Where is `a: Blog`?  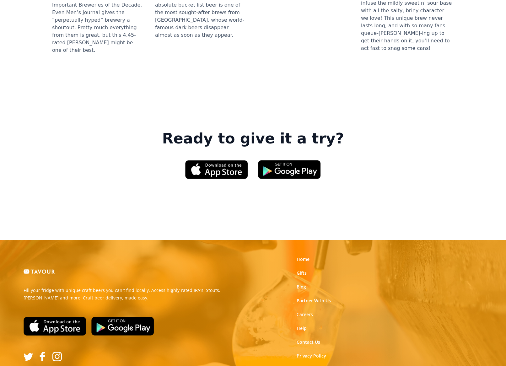
a: Blog is located at coordinates (301, 287).